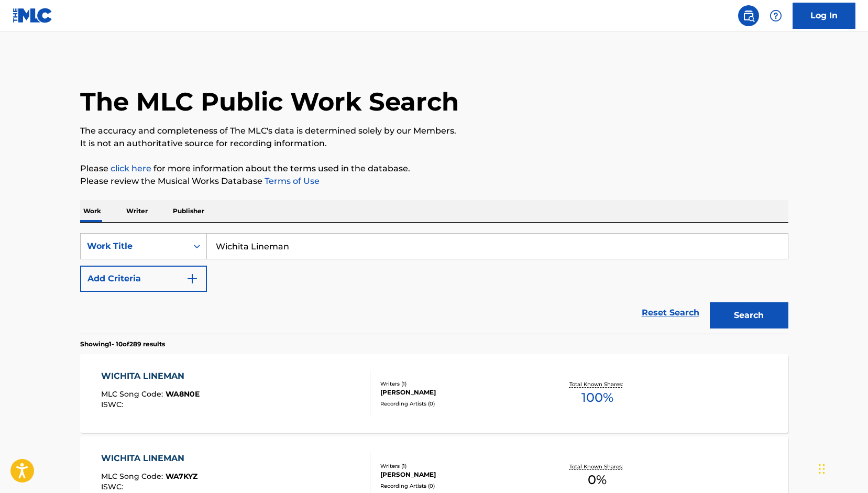 Image resolution: width=868 pixels, height=493 pixels. What do you see at coordinates (134, 246) in the screenshot?
I see `div: Work Title` at bounding box center [134, 246].